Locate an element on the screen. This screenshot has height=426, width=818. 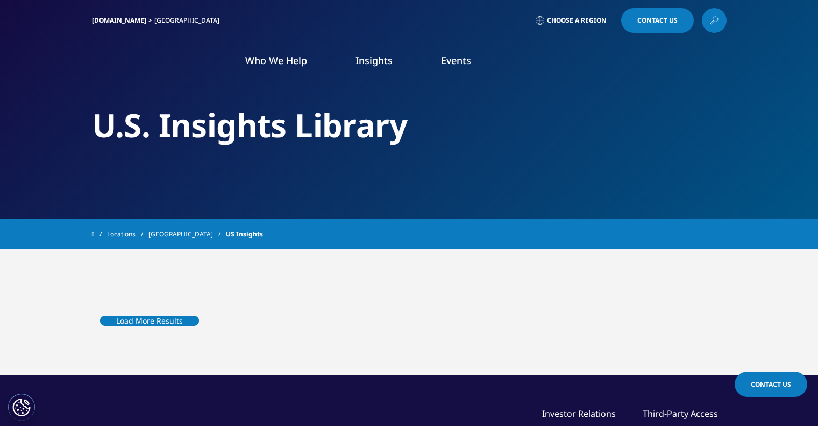
a: Events is located at coordinates (456, 60).